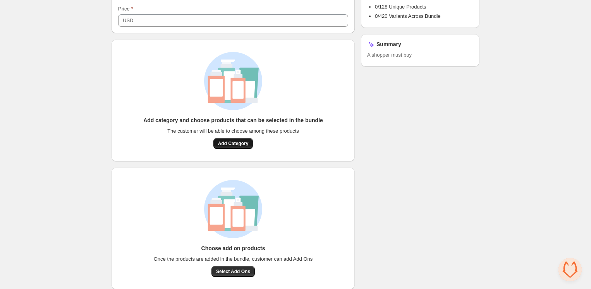 This screenshot has width=591, height=289. Describe the element at coordinates (233, 131) in the screenshot. I see `span: The customer will be able to choose among these products` at that location.